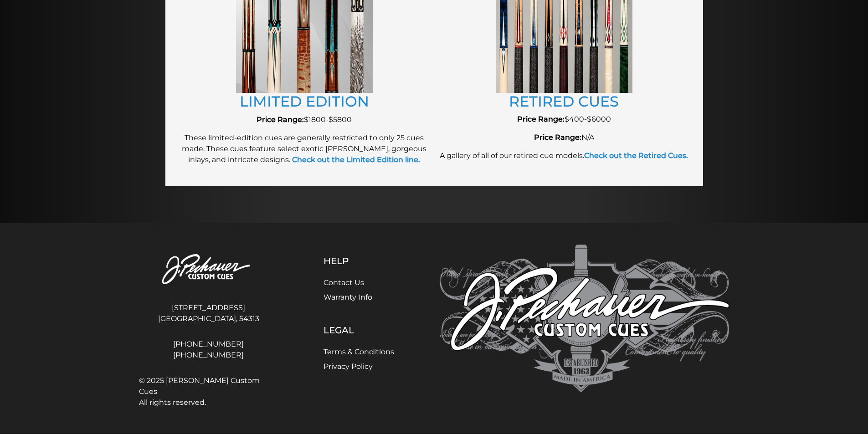 This screenshot has width=868, height=434. Describe the element at coordinates (564, 101) in the screenshot. I see `a: RETIRED CUES` at that location.